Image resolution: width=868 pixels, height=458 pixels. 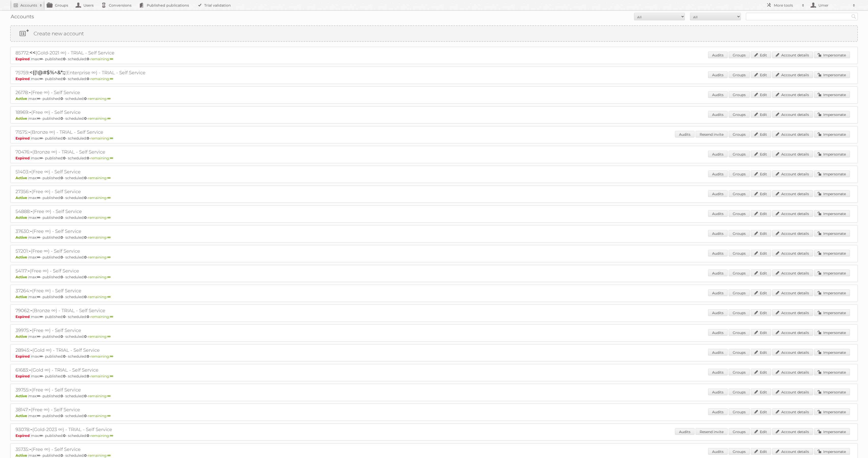 What do you see at coordinates (105, 251) in the screenshot?
I see `h2: 57201: (Free ∞) - Self Service` at bounding box center [105, 251].